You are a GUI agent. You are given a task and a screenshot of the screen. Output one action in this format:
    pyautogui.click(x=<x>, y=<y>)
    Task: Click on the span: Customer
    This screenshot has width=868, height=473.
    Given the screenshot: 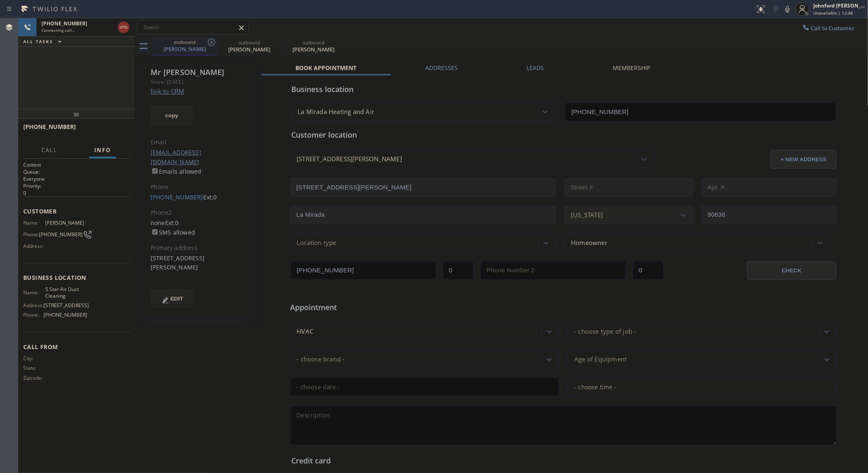 What is the action you would take?
    pyautogui.click(x=76, y=211)
    